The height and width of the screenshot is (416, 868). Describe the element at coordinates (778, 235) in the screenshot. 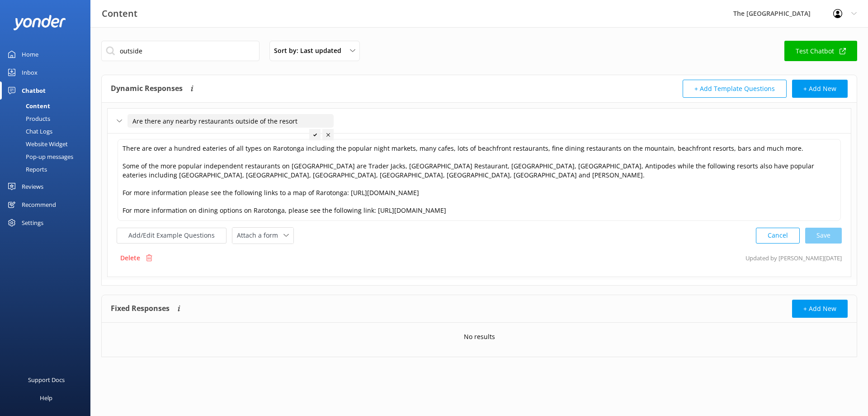

I see `button: Cancel` at that location.